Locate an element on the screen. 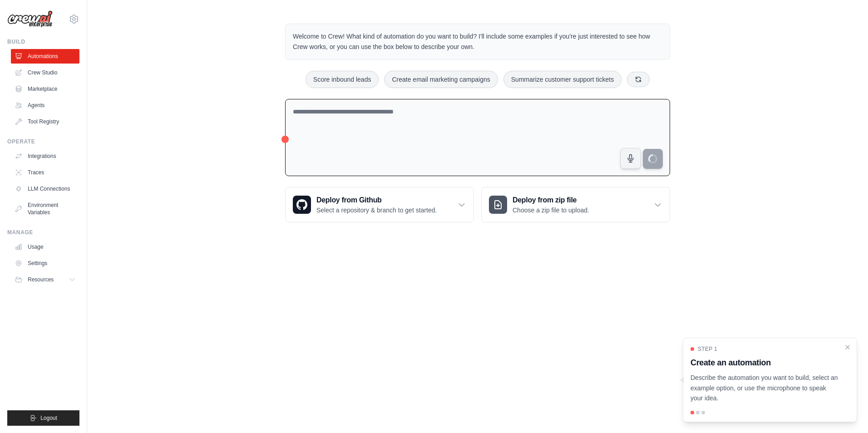 The width and height of the screenshot is (868, 433). p: Select a repository & branch to get started. is located at coordinates (376, 210).